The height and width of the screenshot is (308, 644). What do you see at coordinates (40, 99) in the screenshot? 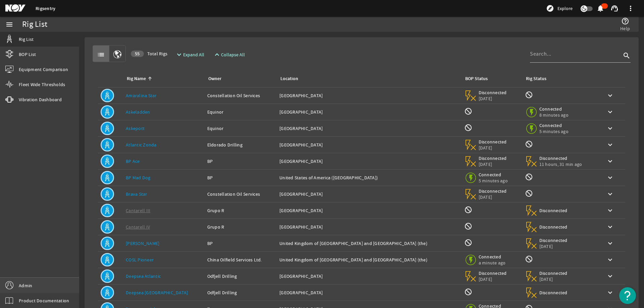
I see `span: Vibration Dashboard` at bounding box center [40, 99].